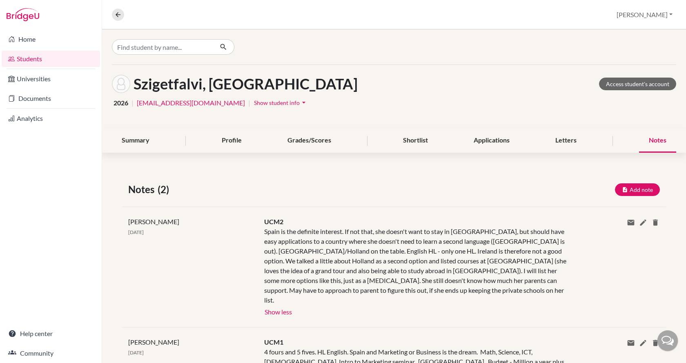 The width and height of the screenshot is (686, 363). I want to click on div: Notes, so click(658, 140).